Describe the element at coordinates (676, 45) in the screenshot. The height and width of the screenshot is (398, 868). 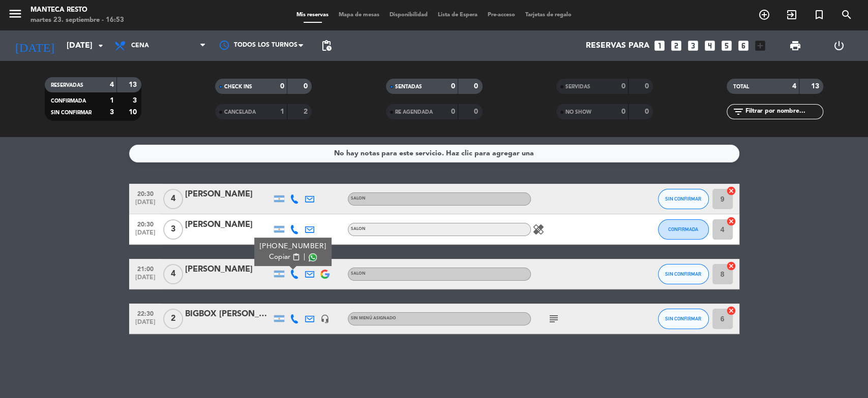
I see `i: looks_two` at that location.